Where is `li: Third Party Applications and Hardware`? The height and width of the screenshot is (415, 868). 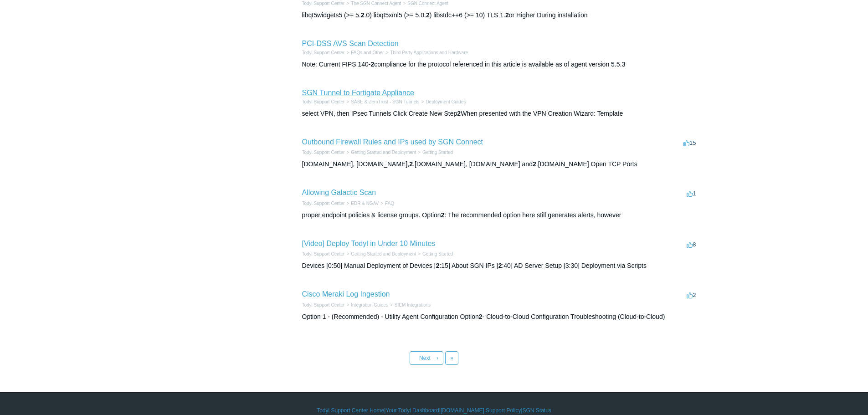
li: Third Party Applications and Hardware is located at coordinates (426, 52).